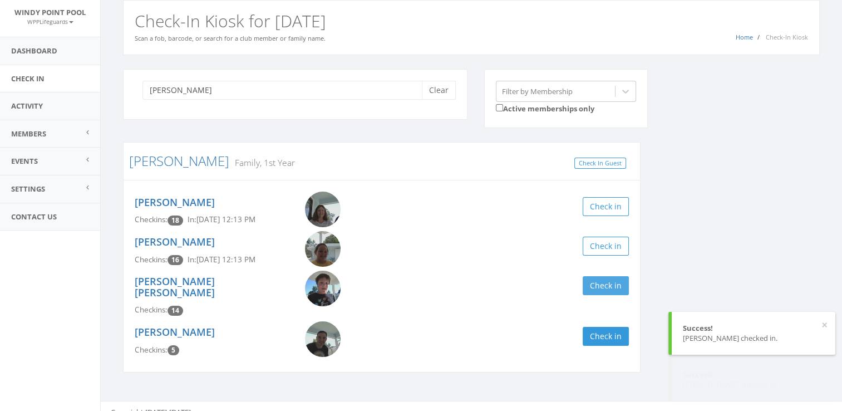 This screenshot has height=411, width=842. What do you see at coordinates (499, 107) in the screenshot?
I see `input: Active memberships only` at bounding box center [499, 107].